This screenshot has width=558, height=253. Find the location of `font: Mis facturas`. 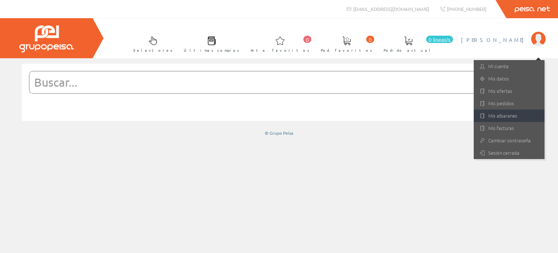

font: Mis facturas is located at coordinates (501, 128).